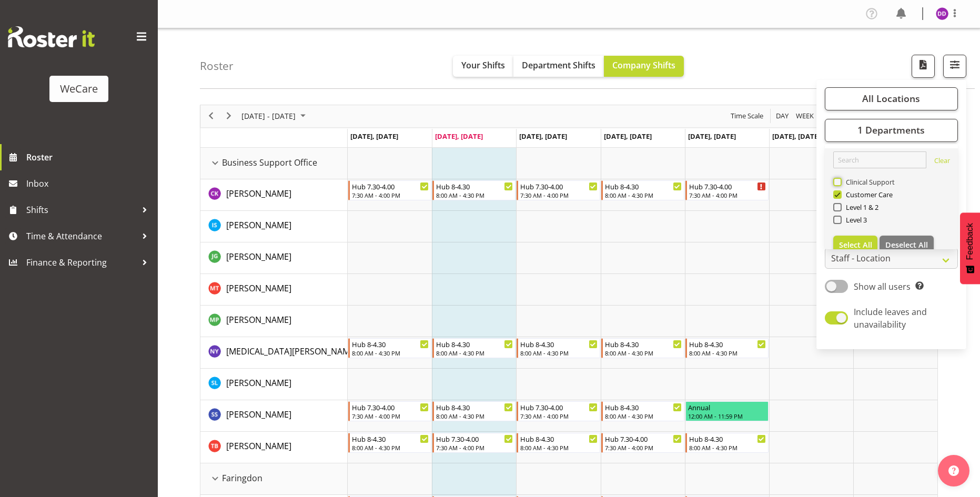 The width and height of the screenshot is (980, 497). Describe the element at coordinates (559, 66) in the screenshot. I see `button: Department Shifts` at that location.